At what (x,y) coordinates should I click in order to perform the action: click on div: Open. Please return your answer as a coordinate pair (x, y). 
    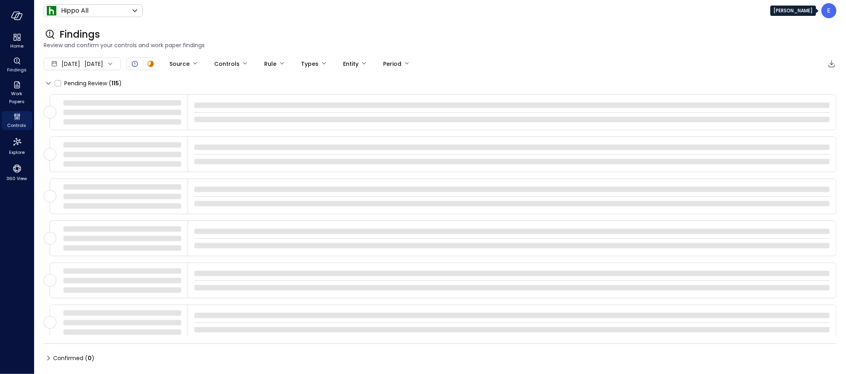
    Looking at the image, I should click on (135, 64).